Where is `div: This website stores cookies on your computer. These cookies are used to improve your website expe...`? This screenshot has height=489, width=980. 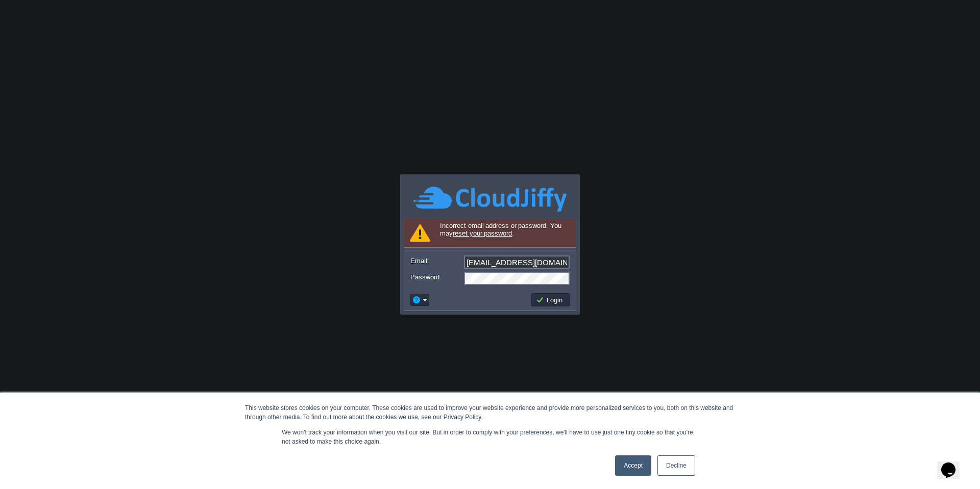
div: This website stores cookies on your computer. These cookies are used to improve your website expe... is located at coordinates (490, 413).